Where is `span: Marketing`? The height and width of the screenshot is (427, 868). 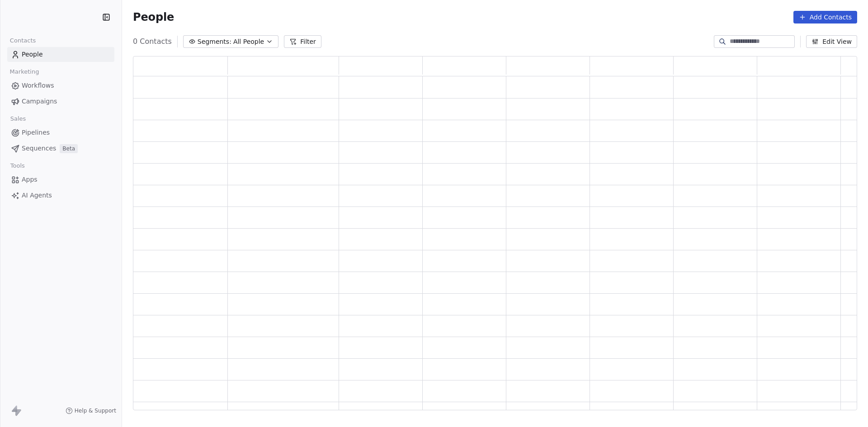 span: Marketing is located at coordinates (25, 72).